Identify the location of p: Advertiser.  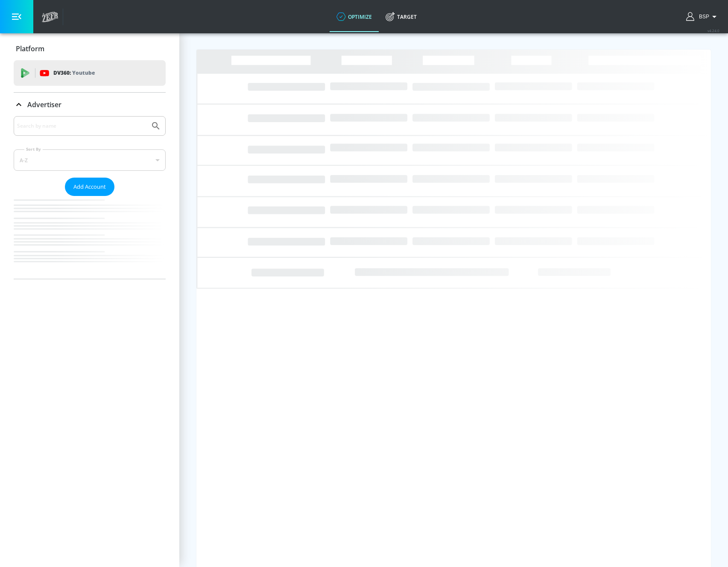
(44, 104).